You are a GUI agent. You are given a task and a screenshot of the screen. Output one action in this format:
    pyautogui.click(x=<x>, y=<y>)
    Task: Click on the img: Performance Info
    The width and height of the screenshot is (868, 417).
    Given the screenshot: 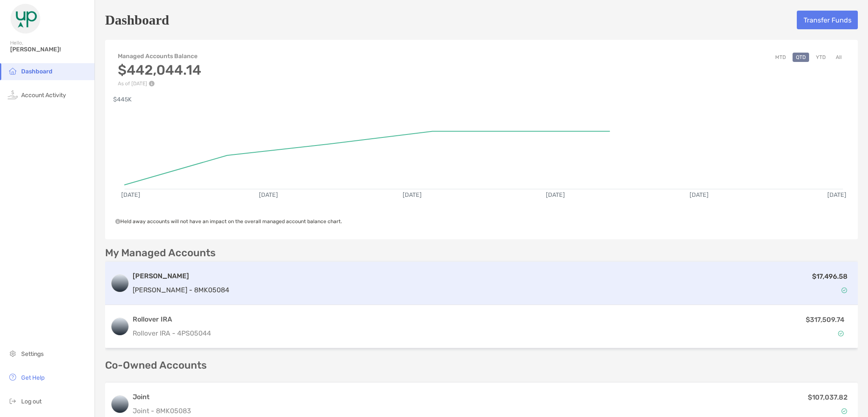 What is the action you would take?
    pyautogui.click(x=151, y=84)
    